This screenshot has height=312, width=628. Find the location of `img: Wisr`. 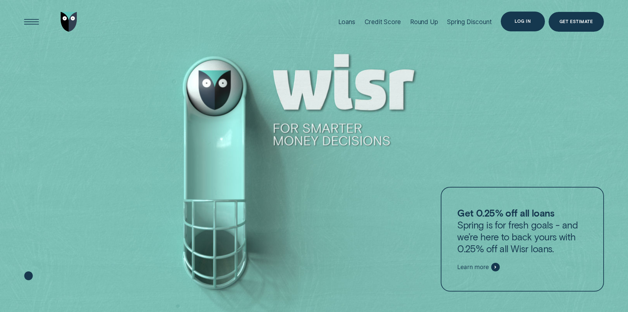

img: Wisr is located at coordinates (69, 22).